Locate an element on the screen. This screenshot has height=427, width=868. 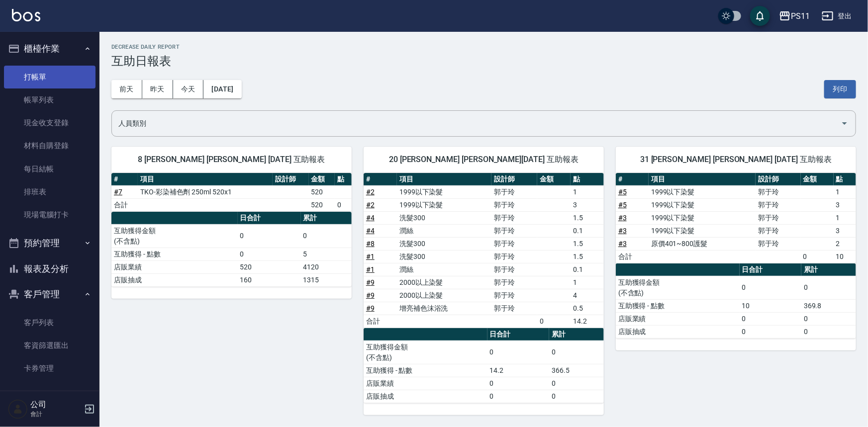
a: 現金收支登錄 is located at coordinates (50, 123).